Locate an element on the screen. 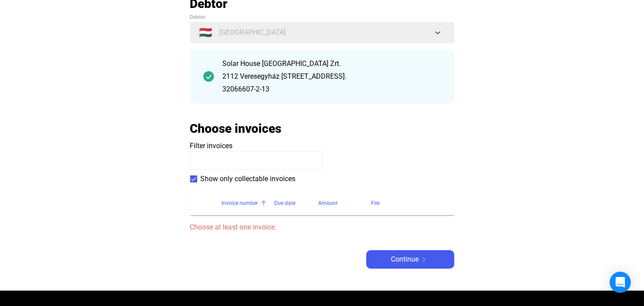 This screenshot has width=644, height=306. span: Continue is located at coordinates (405, 259).